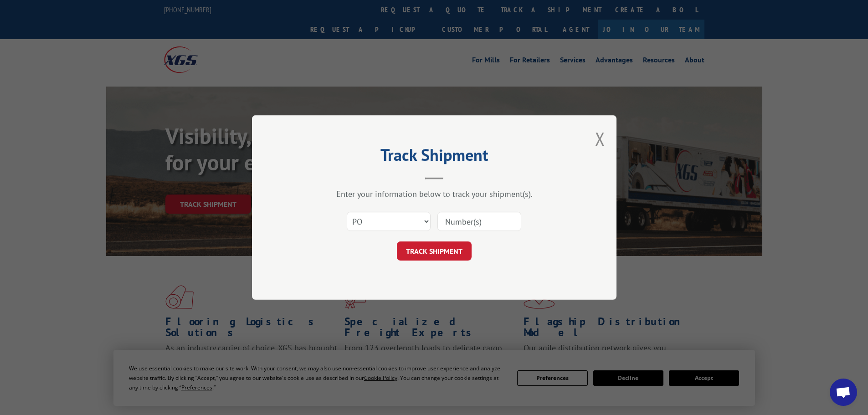 Image resolution: width=868 pixels, height=415 pixels. What do you see at coordinates (600, 139) in the screenshot?
I see `button: Close modal` at bounding box center [600, 139].